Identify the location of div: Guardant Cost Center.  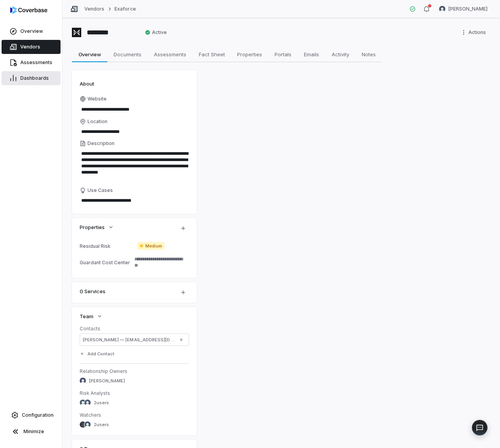
(106, 262).